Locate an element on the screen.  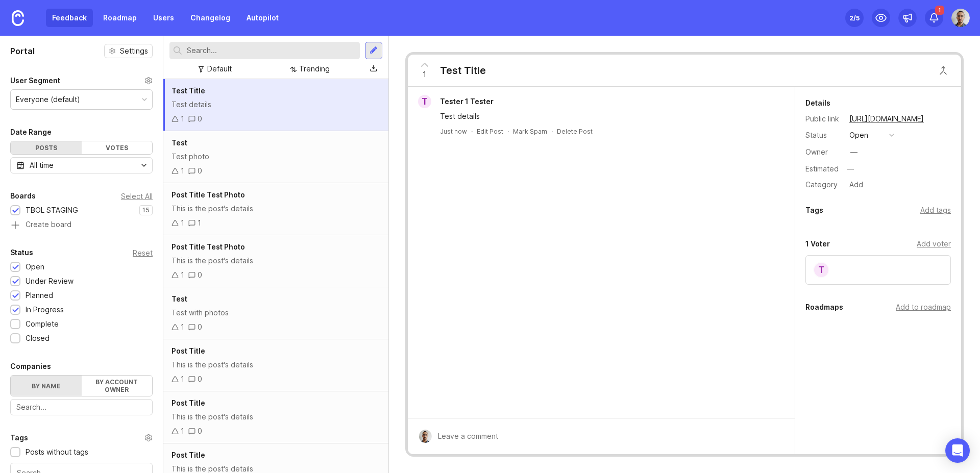
div: Add tags is located at coordinates (936, 210).